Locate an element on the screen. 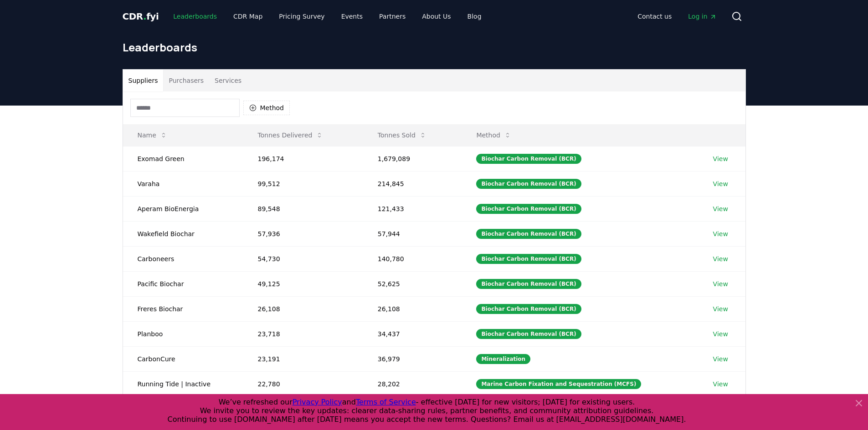 This screenshot has width=868, height=430. button: Tonnes Delivered is located at coordinates (291, 136).